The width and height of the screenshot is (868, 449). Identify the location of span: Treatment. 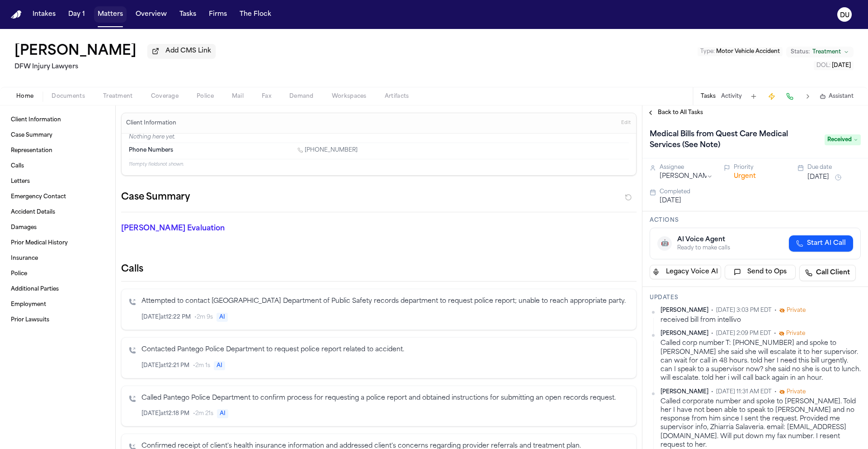
(827, 52).